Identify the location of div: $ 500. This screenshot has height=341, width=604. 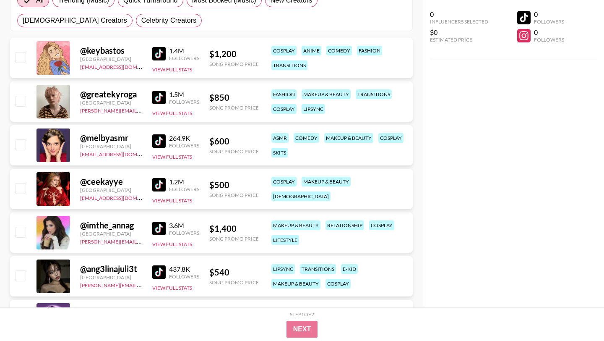
(234, 185).